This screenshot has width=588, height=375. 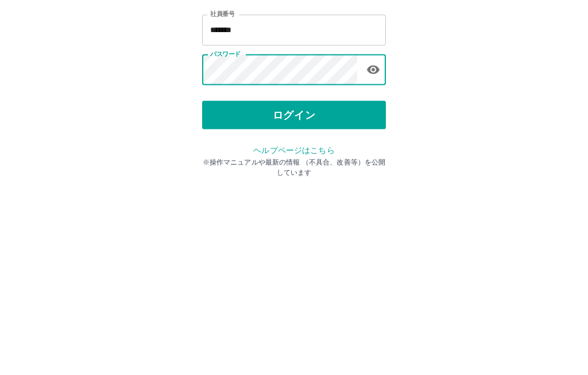 What do you see at coordinates (293, 248) in the screenshot?
I see `a: ヘルプページはこちら` at bounding box center [293, 248].